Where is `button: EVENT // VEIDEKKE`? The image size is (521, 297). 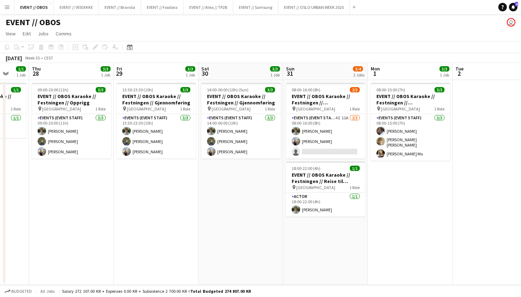 button: EVENT // VEIDEKKE is located at coordinates (76, 7).